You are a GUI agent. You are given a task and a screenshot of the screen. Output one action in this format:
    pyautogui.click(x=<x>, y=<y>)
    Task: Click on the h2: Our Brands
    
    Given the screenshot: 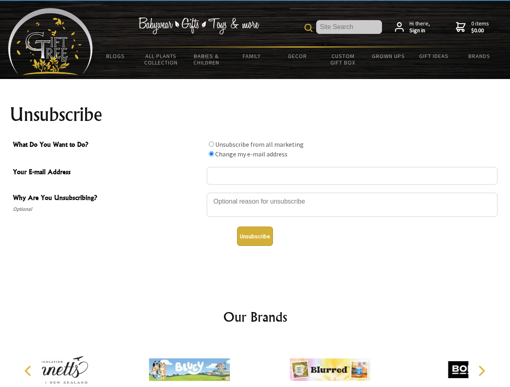 What is the action you would take?
    pyautogui.click(x=255, y=317)
    